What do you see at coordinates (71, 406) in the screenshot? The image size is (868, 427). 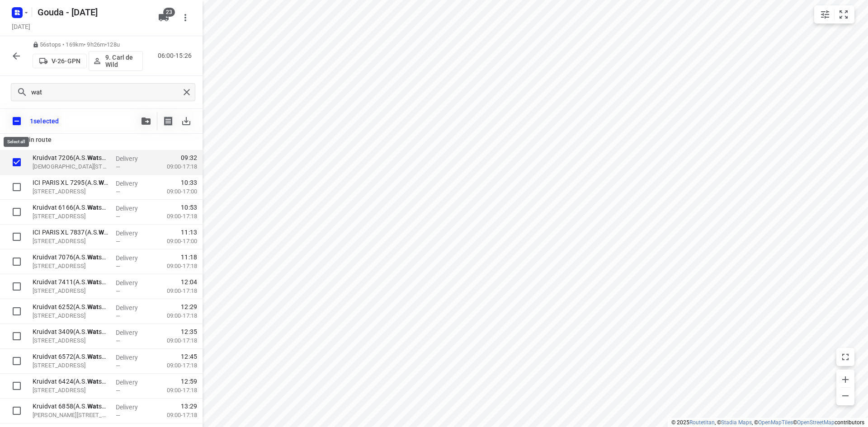 I see `p: Kruidvat 6858(A.S. Watson - Actie Kruidvat)` at bounding box center [71, 406].